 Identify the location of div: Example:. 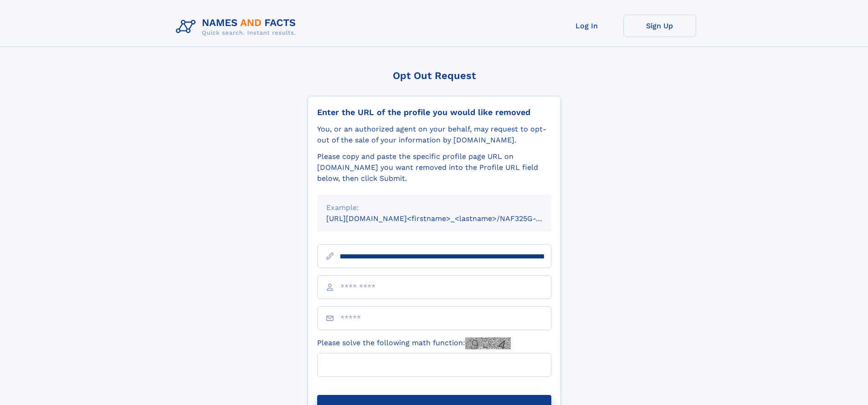
(434, 207).